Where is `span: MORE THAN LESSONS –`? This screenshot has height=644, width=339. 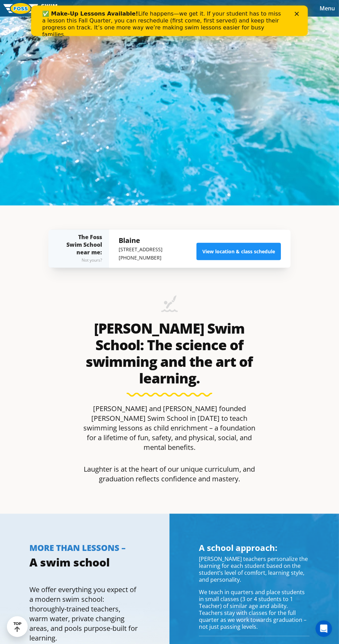
span: MORE THAN LESSONS – is located at coordinates (77, 547).